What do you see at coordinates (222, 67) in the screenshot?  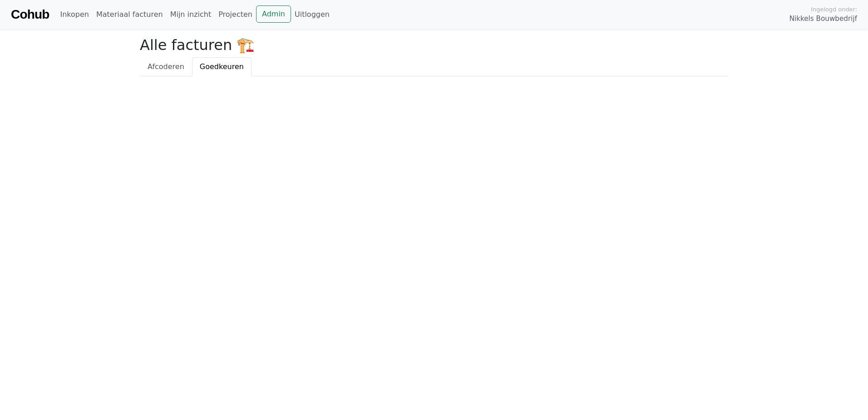 I see `a: Goedkeuren` at bounding box center [222, 67].